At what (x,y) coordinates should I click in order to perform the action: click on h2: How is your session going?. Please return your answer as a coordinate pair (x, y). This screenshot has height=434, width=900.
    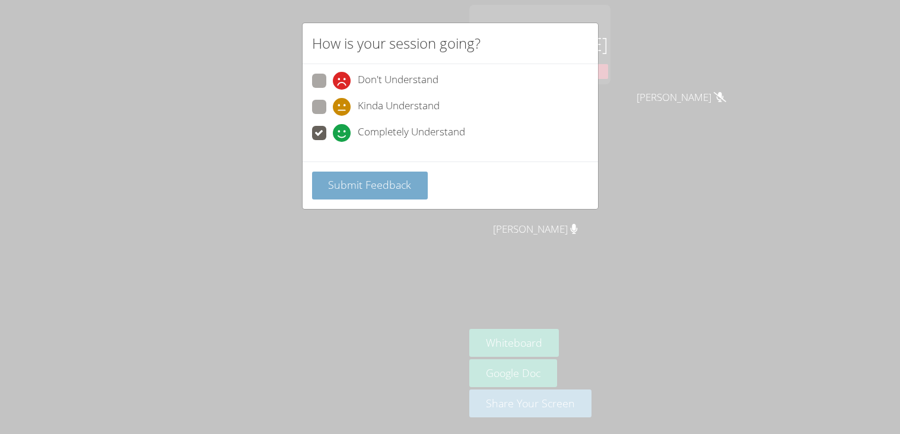
    Looking at the image, I should click on (396, 43).